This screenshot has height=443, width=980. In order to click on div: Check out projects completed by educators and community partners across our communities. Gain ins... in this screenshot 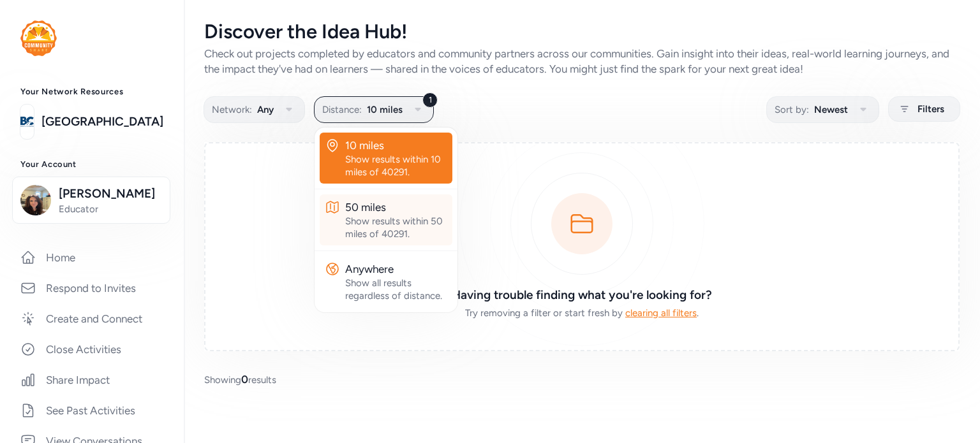, I will do `click(582, 61)`.